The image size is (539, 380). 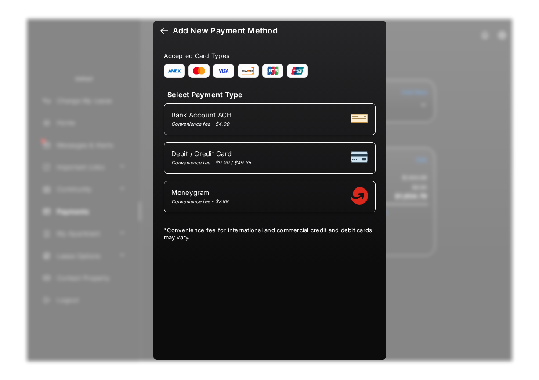 I want to click on div: * Convenience fee for international and commercial credit and debit cards may vary., so click(x=270, y=234).